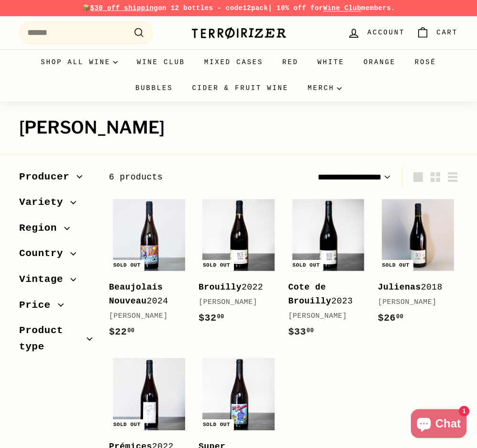  I want to click on a: Account, so click(376, 33).